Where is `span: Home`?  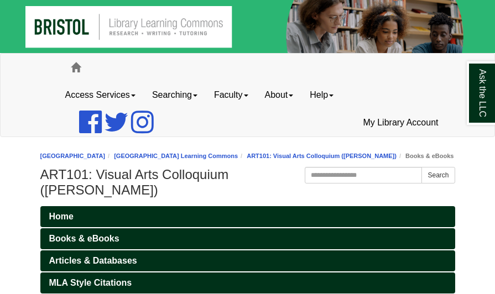
span: Home is located at coordinates (61, 216).